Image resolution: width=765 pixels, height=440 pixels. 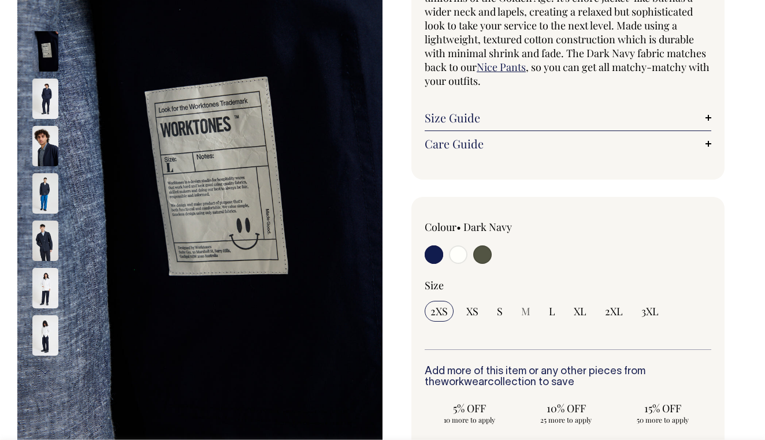 What do you see at coordinates (469, 420) in the screenshot?
I see `span: 10 more to apply` at bounding box center [469, 420].